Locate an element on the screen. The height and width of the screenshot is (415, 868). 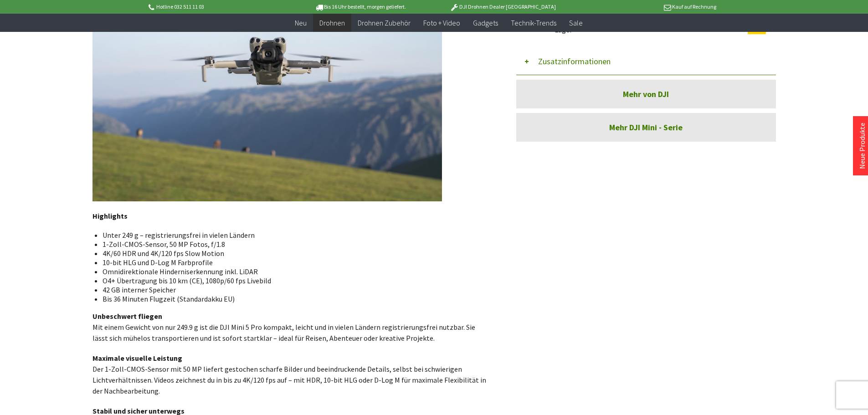
span: Technik-Trends is located at coordinates (533, 23).